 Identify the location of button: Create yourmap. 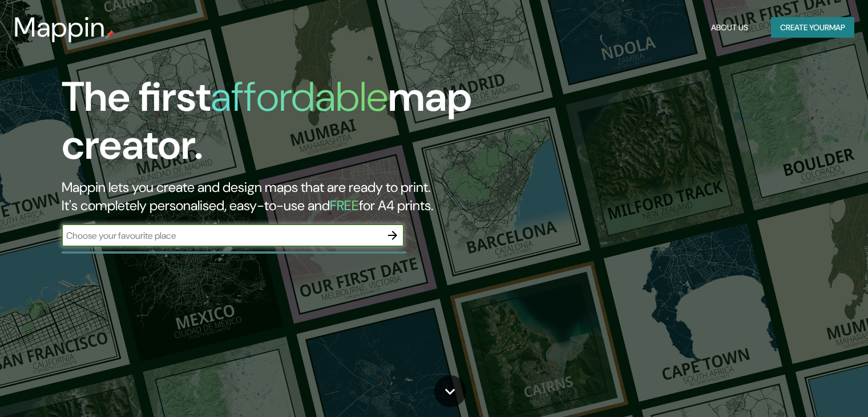
(813, 27).